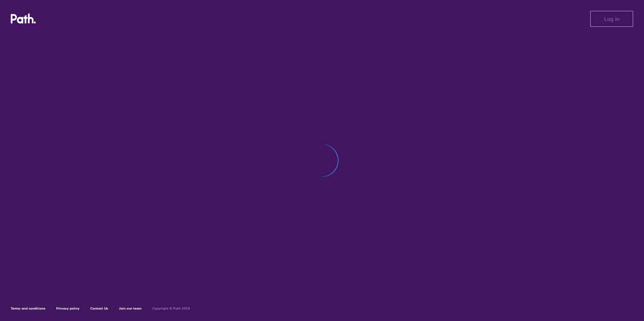 This screenshot has width=644, height=321. I want to click on a: Terms and conditions, so click(28, 308).